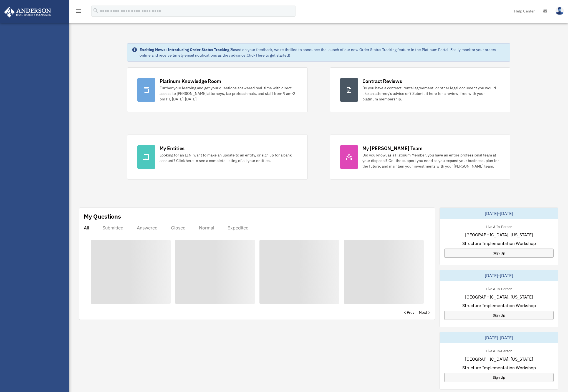  What do you see at coordinates (323, 53) in the screenshot?
I see `div: Based on your feedback, we're thrilled to announce the launch of our new Order Status Tracking fe...` at bounding box center [323, 53].